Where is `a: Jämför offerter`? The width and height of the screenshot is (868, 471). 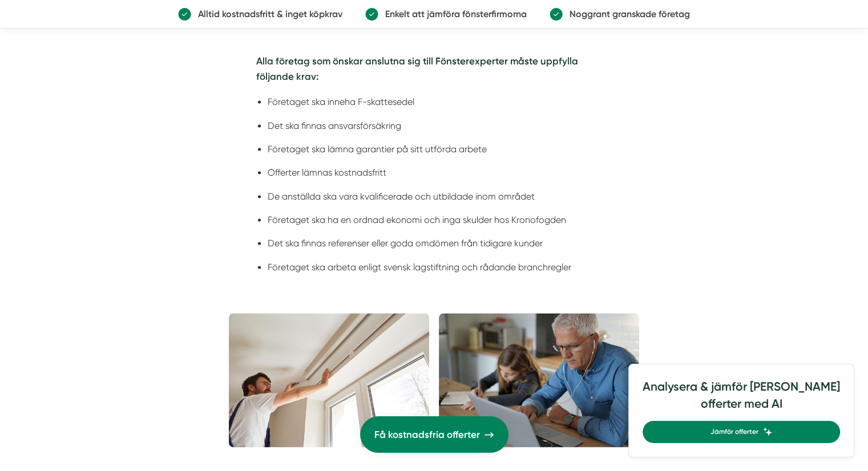
a: Jämför offerter is located at coordinates (741, 432).